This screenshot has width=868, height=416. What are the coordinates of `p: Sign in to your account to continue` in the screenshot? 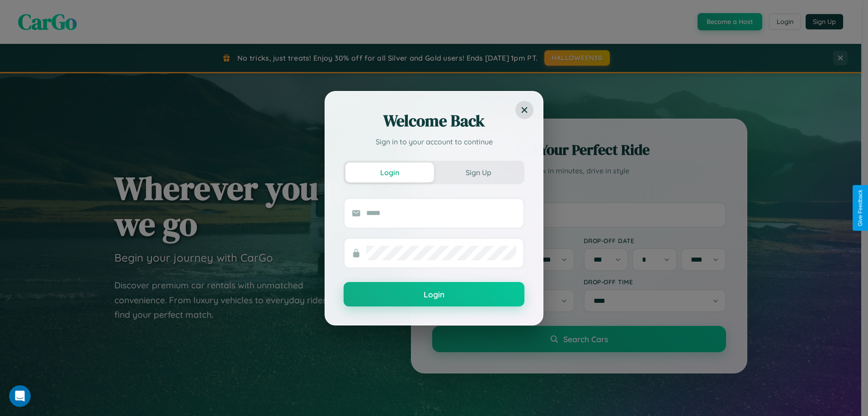 It's located at (434, 142).